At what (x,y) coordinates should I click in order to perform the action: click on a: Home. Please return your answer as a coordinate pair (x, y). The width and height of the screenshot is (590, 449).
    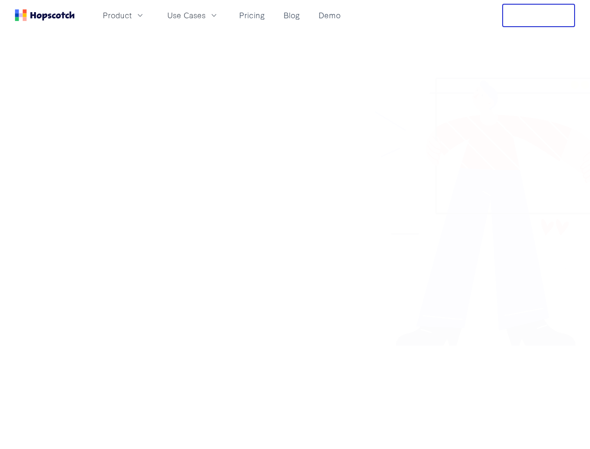
    Looking at the image, I should click on (45, 15).